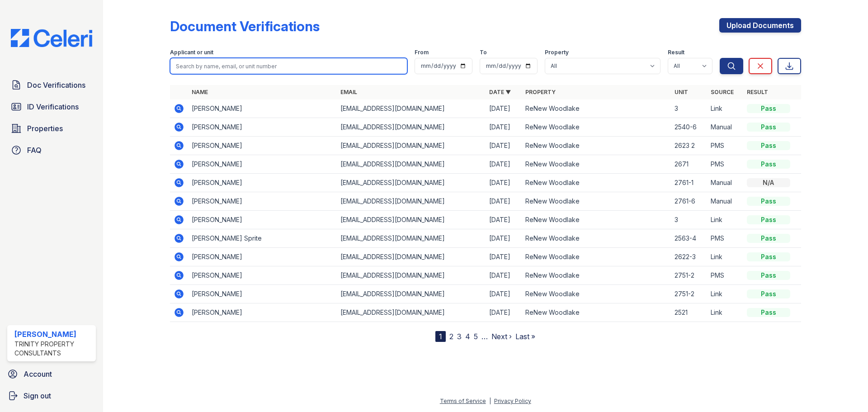 This screenshot has width=868, height=412. I want to click on td: 2623 2, so click(689, 146).